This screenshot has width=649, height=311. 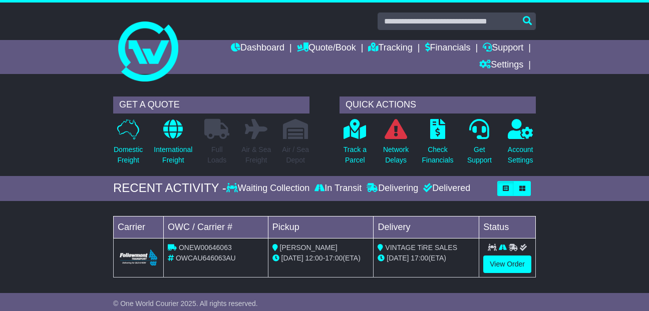 What do you see at coordinates (445, 189) in the screenshot?
I see `div: Delivered` at bounding box center [445, 189].